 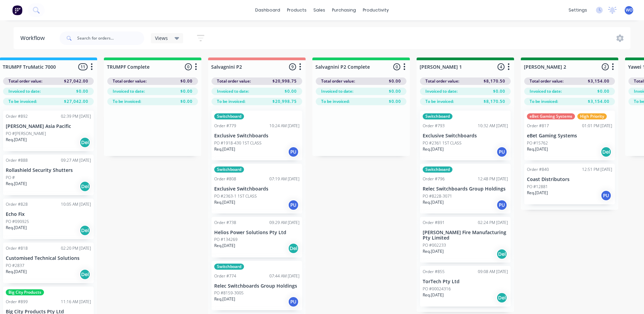 What do you see at coordinates (285, 102) in the screenshot?
I see `span: $20,998.75` at bounding box center [285, 102].